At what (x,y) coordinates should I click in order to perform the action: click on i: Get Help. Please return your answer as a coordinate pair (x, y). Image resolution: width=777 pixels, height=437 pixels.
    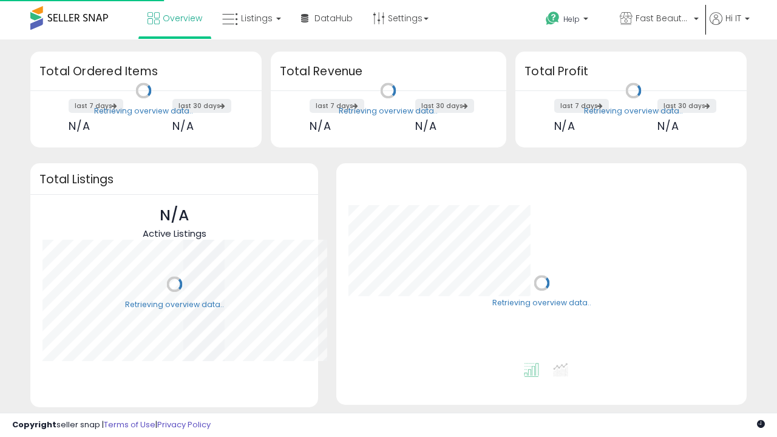
    Looking at the image, I should click on (552, 18).